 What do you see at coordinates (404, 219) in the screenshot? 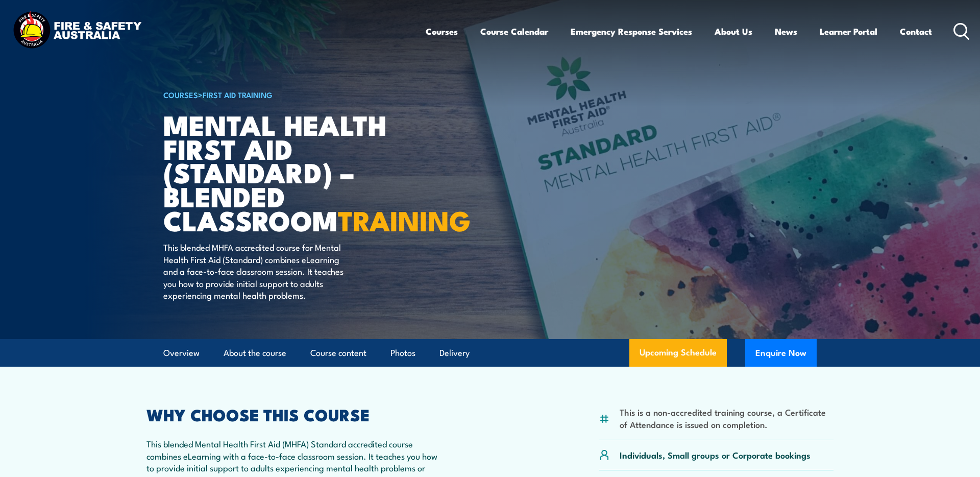
I see `strong: TRAINING` at bounding box center [404, 219].